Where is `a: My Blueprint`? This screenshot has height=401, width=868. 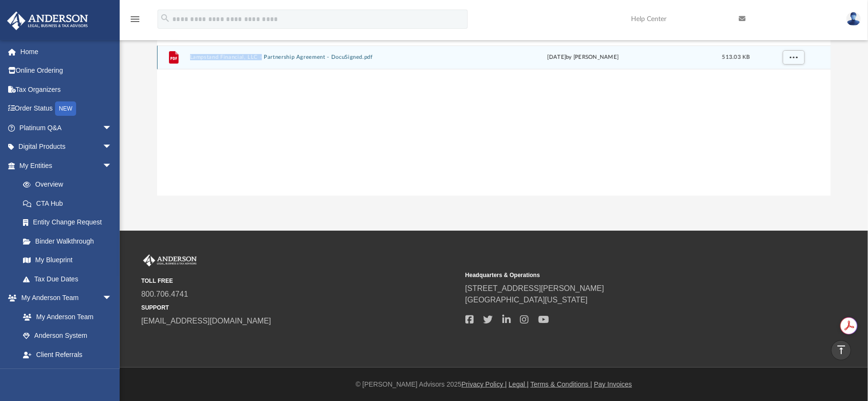
a: My Blueprint is located at coordinates (67, 261).